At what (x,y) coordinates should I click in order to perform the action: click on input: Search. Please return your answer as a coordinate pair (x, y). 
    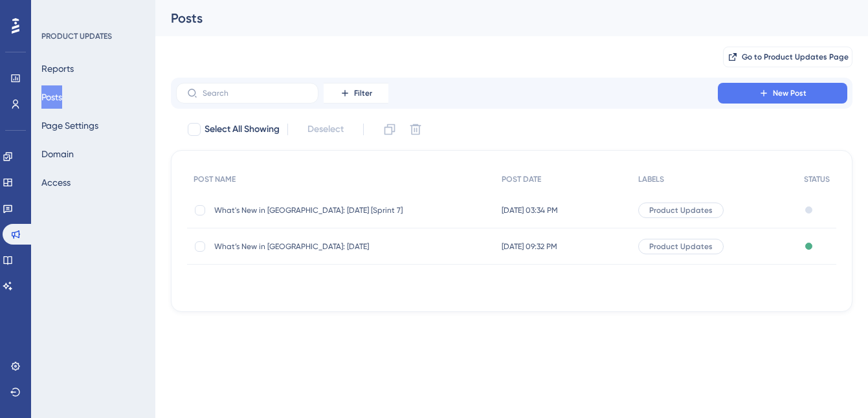
    Looking at the image, I should click on (255, 94).